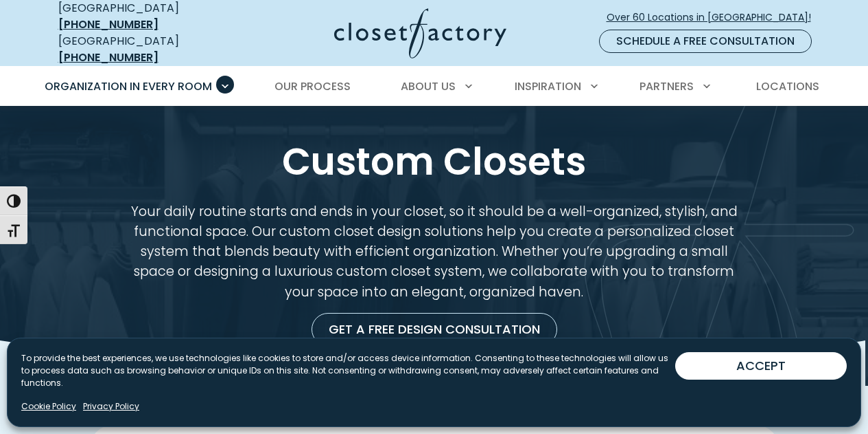 Image resolution: width=868 pixels, height=434 pixels. What do you see at coordinates (434, 251) in the screenshot?
I see `p: Your daily routine starts and ends in your closet, so it should be a well-organized, stylish, and...` at bounding box center [434, 251].